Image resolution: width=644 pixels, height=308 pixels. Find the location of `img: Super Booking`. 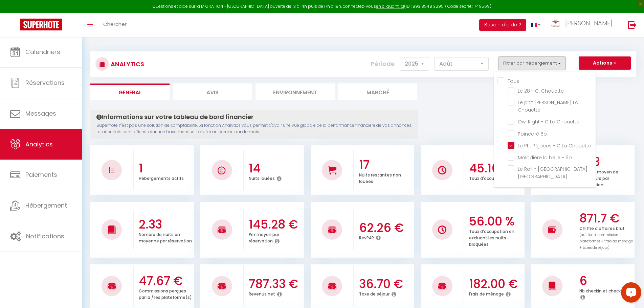

img: Super Booking is located at coordinates (41, 24).